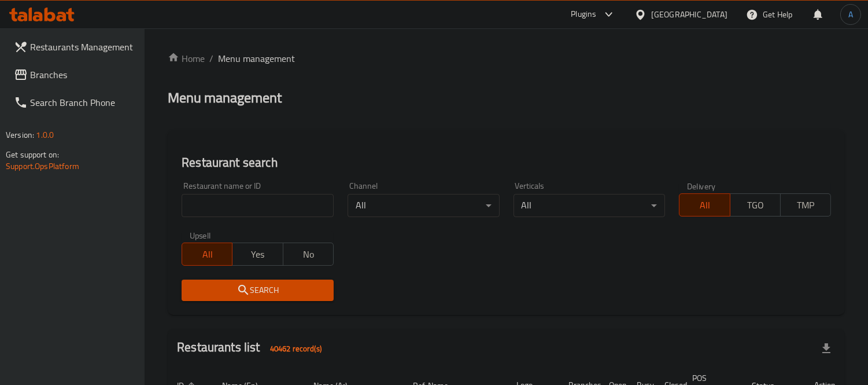  Describe the element at coordinates (702, 186) in the screenshot. I see `label: Delivery` at that location.